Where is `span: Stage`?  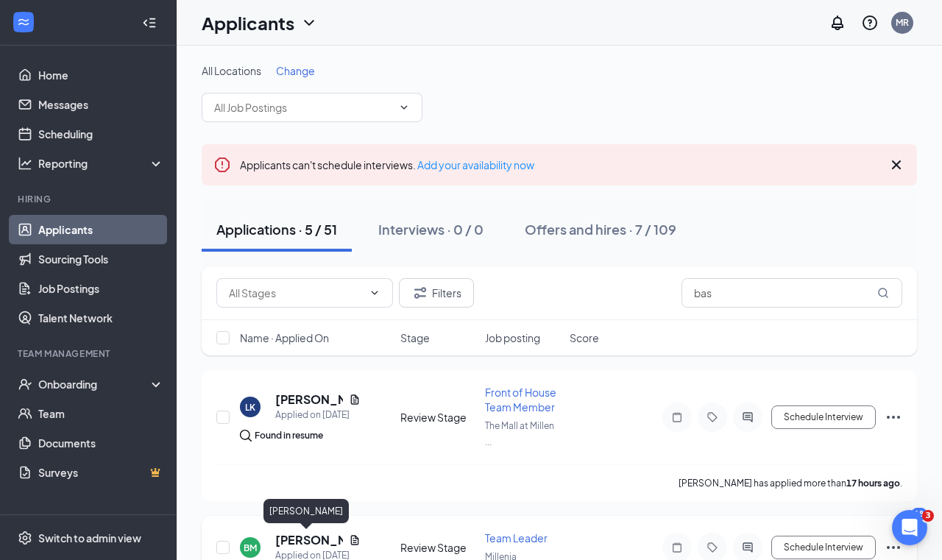
span: Stage is located at coordinates (415, 338).